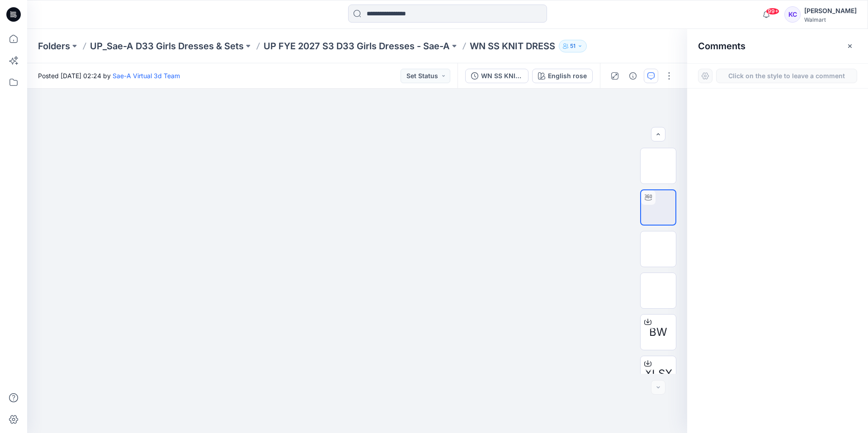  What do you see at coordinates (54, 46) in the screenshot?
I see `p: Folders` at bounding box center [54, 46].